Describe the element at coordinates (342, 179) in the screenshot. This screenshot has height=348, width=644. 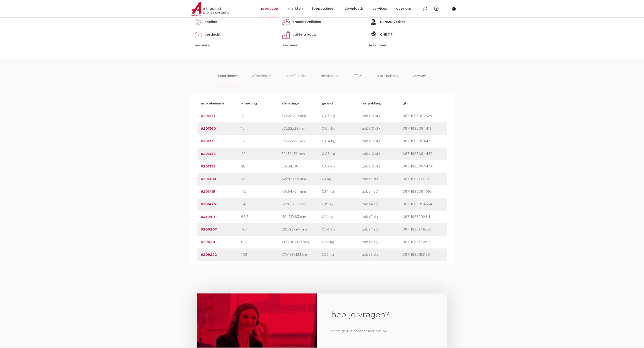
I see `p: 0,1 kg` at that location.